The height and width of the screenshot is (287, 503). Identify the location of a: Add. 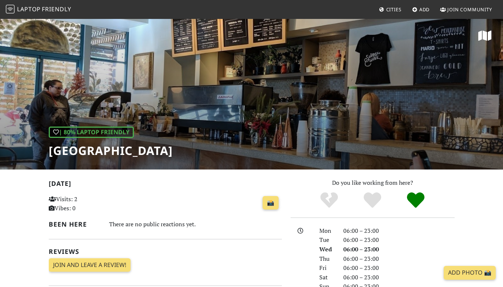
(420, 9).